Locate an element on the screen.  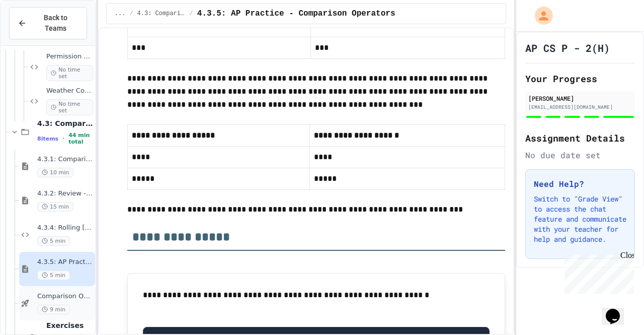
span: Weather Conditions Checker is located at coordinates (69, 91).